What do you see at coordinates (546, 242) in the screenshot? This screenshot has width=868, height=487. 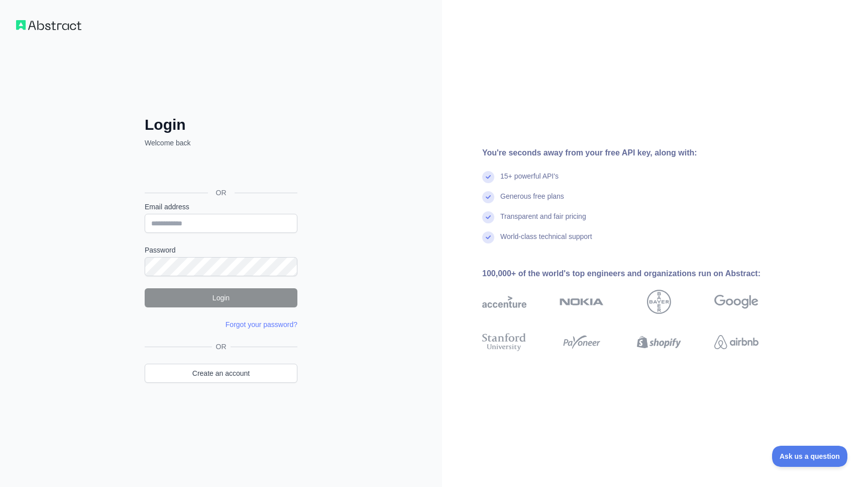 I see `div: World-class technical support` at bounding box center [546, 242].